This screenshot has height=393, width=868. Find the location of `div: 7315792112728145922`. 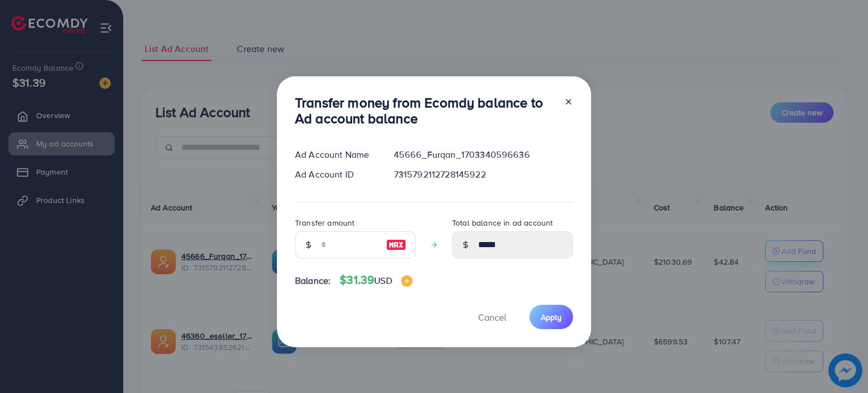

div: 7315792112728145922 is located at coordinates (483, 174).